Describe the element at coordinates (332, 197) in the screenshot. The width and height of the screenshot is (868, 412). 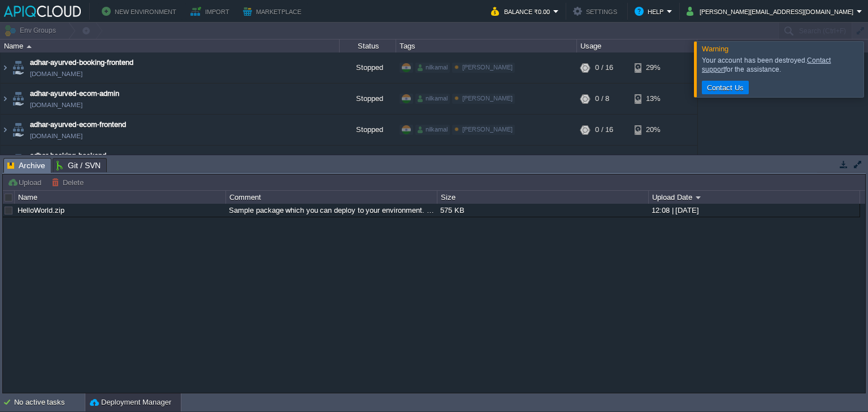
I see `div: Comment` at that location.